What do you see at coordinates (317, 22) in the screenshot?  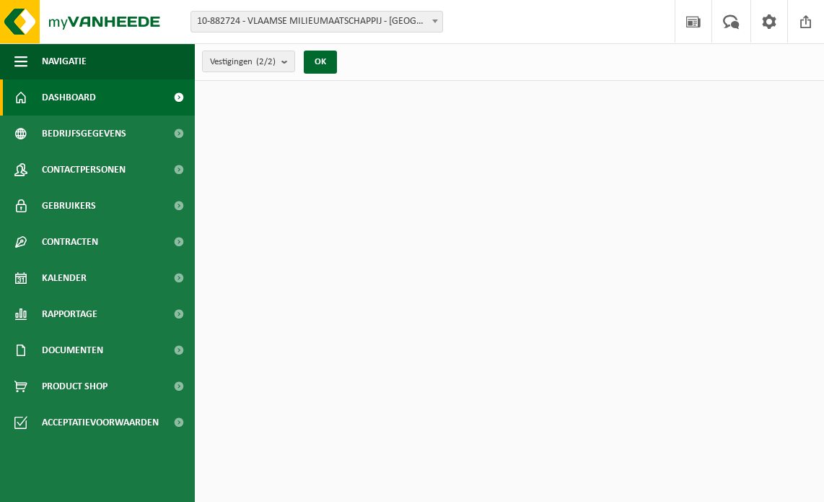 I see `span: 10-882724 - VLAAMSE MILIEUMAATSCHAPPIJ - AALST` at bounding box center [317, 22].